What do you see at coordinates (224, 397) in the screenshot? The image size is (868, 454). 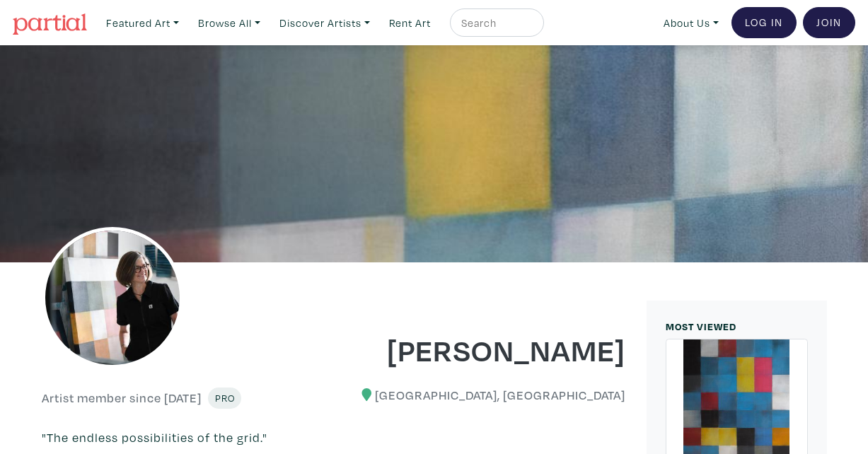 I see `span: Pro` at bounding box center [224, 397].